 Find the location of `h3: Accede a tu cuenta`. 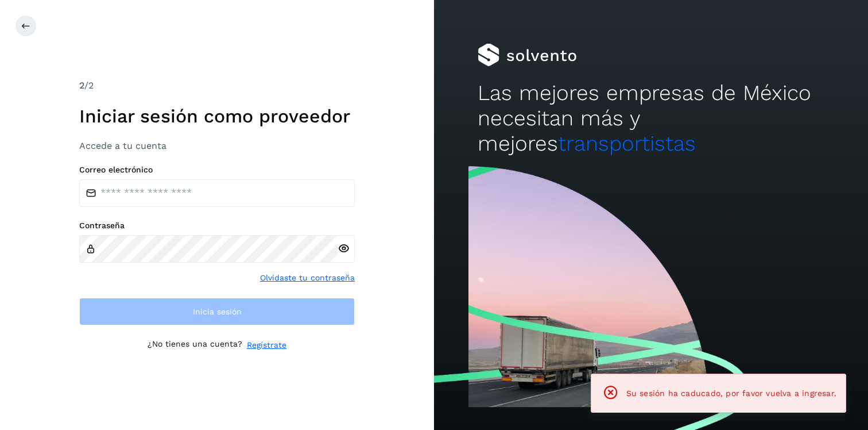

h3: Accede a tu cuenta is located at coordinates (217, 146).